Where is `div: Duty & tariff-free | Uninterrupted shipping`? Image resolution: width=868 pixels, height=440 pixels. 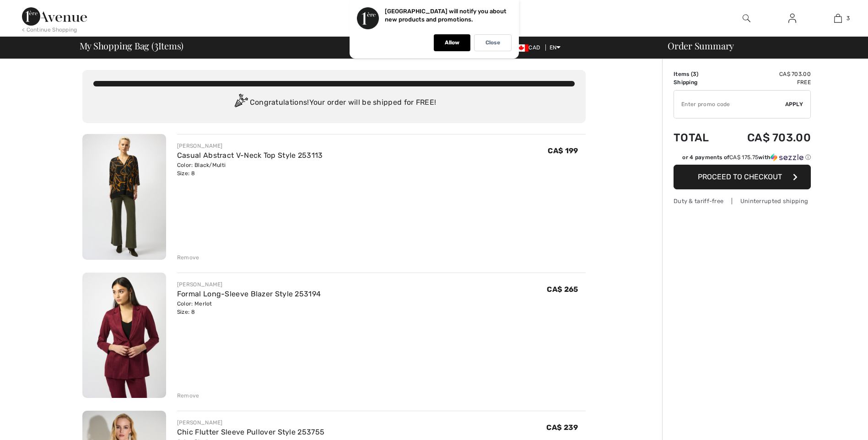
div: Duty & tariff-free | Uninterrupted shipping is located at coordinates (742, 201).